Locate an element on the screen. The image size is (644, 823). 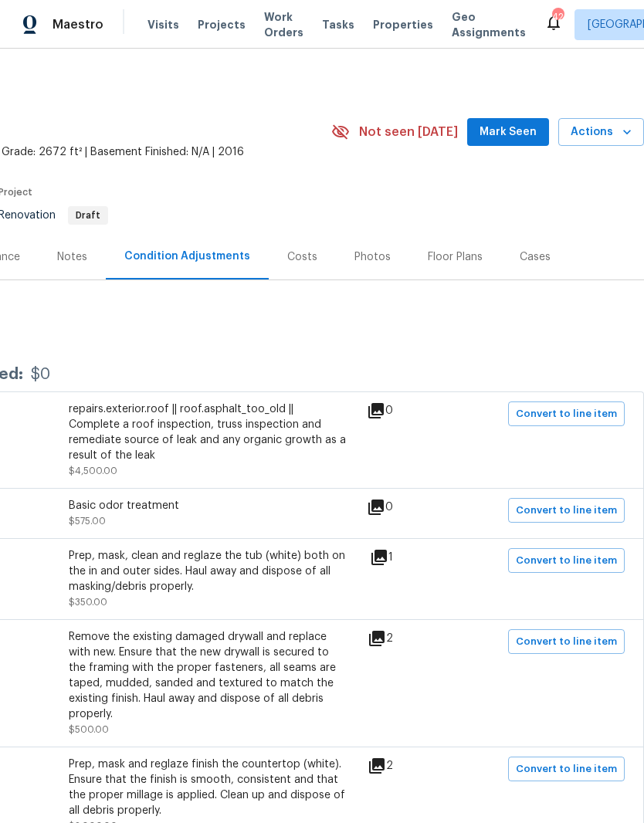
span: Work Orders is located at coordinates (283, 24).